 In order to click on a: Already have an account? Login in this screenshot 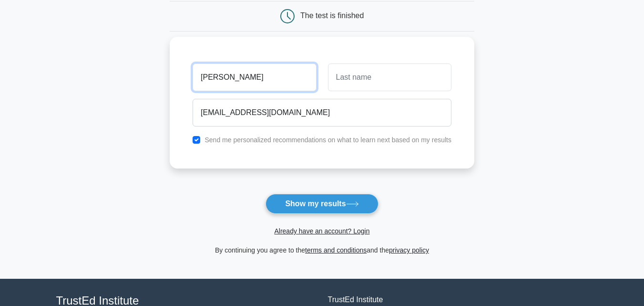, I will do `click(322, 231)`.